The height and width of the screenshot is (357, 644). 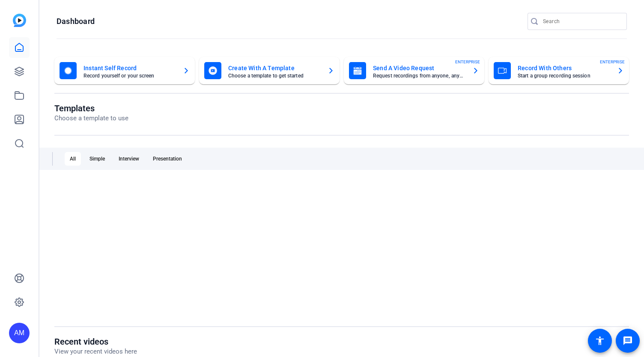 What do you see at coordinates (75, 22) in the screenshot?
I see `h1: Dashboard` at bounding box center [75, 22].